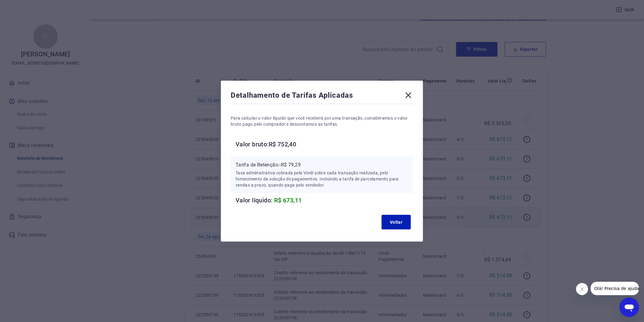 The width and height of the screenshot is (644, 322). Describe the element at coordinates (322, 96) in the screenshot. I see `div: Detalhamento de Tarifas Aplicadas` at that location.